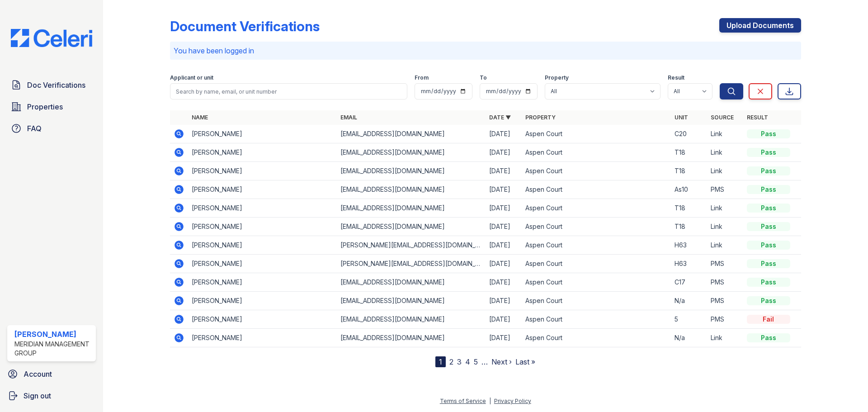  I want to click on span: Properties, so click(45, 106).